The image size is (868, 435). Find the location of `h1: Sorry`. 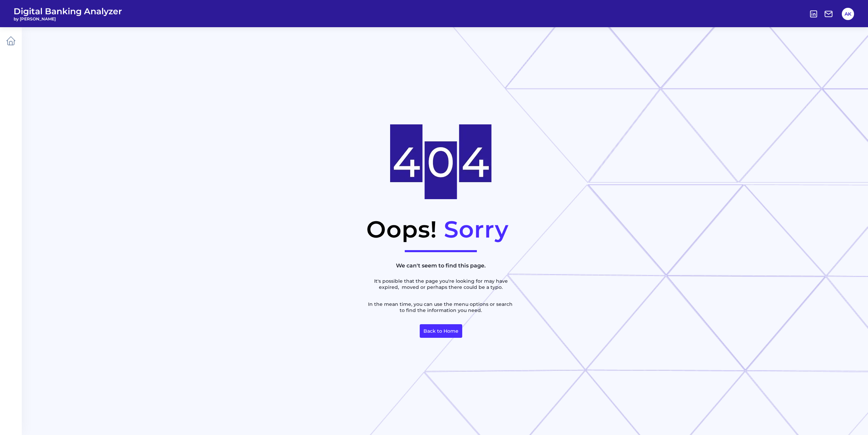

h1: Sorry is located at coordinates (476, 230).